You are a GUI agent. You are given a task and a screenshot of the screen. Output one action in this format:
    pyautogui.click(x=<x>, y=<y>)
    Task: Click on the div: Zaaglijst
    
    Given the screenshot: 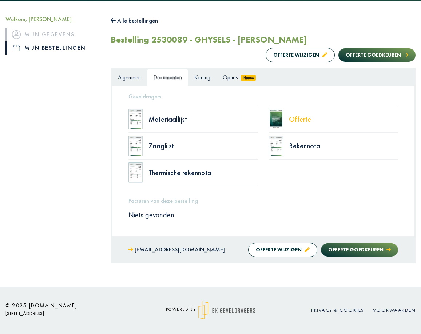 What is the action you would take?
    pyautogui.click(x=203, y=146)
    